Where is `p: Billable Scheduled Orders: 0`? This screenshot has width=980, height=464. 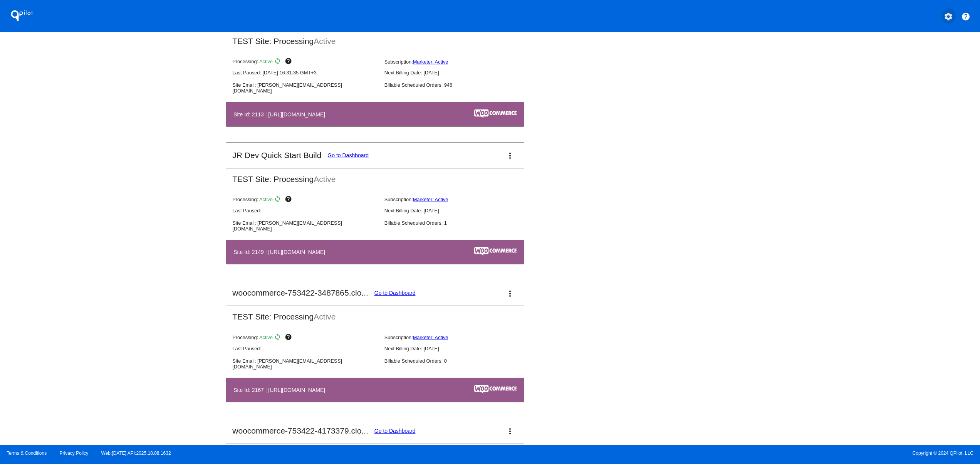
p: Billable Scheduled Orders: 0 is located at coordinates (458, 361).